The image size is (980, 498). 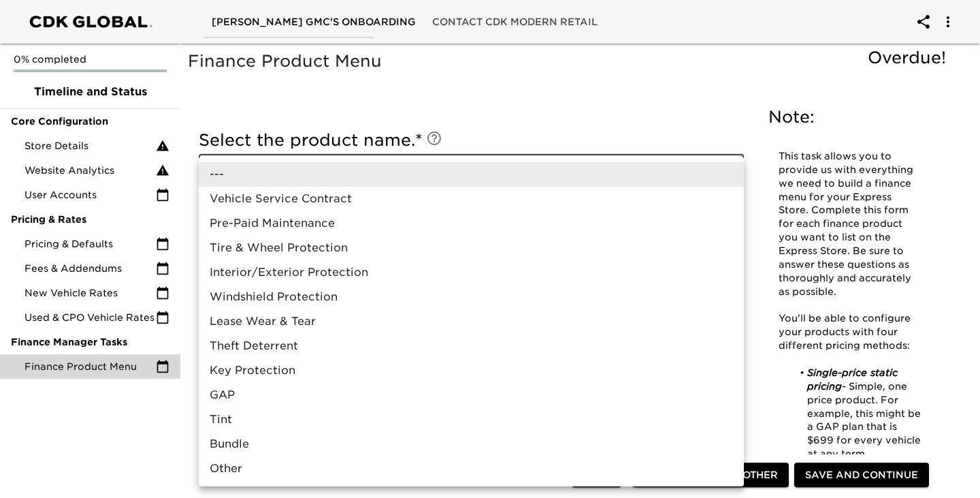 I want to click on li: Bundle, so click(x=471, y=444).